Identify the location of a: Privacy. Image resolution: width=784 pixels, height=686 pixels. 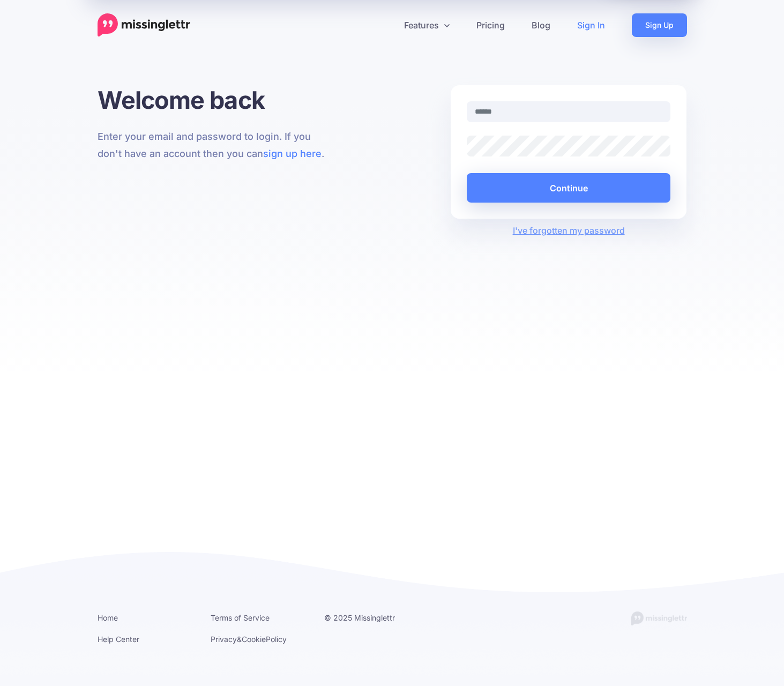
(224, 639).